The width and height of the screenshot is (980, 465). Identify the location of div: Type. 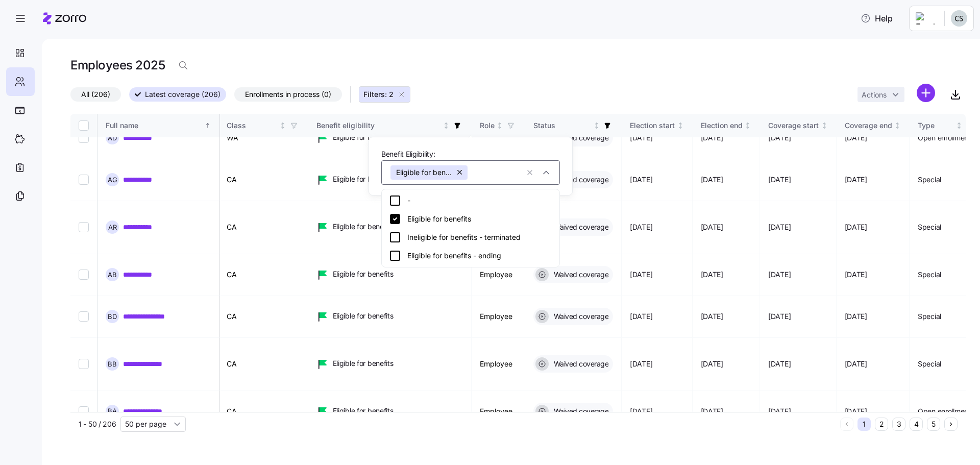
(936, 126).